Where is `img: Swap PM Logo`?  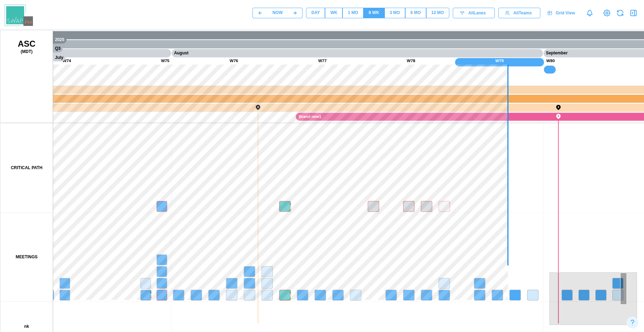 img: Swap PM Logo is located at coordinates (19, 15).